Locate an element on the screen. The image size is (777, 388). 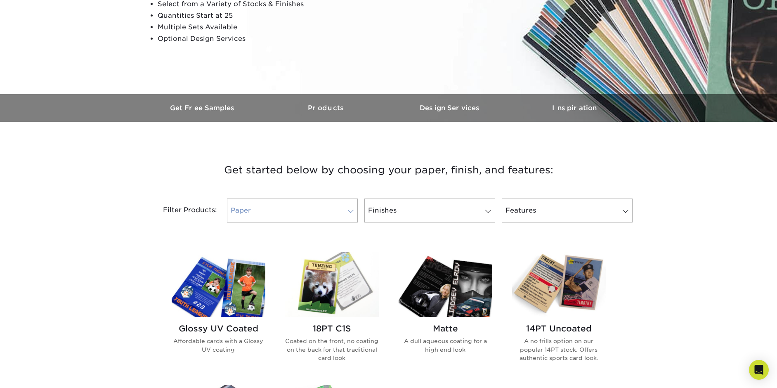
img: Matte Trading Cards is located at coordinates (445, 284).